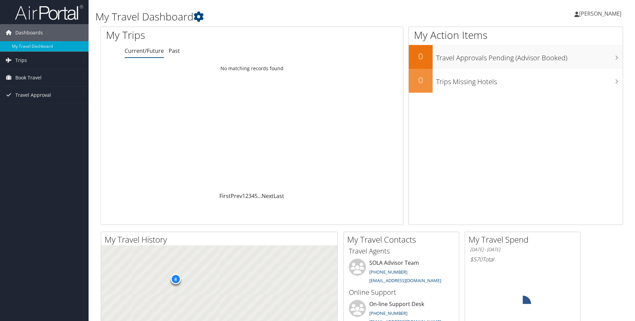 The width and height of the screenshot is (635, 321). I want to click on h3: Travel Approvals Pending (Advisor Booked), so click(530, 56).